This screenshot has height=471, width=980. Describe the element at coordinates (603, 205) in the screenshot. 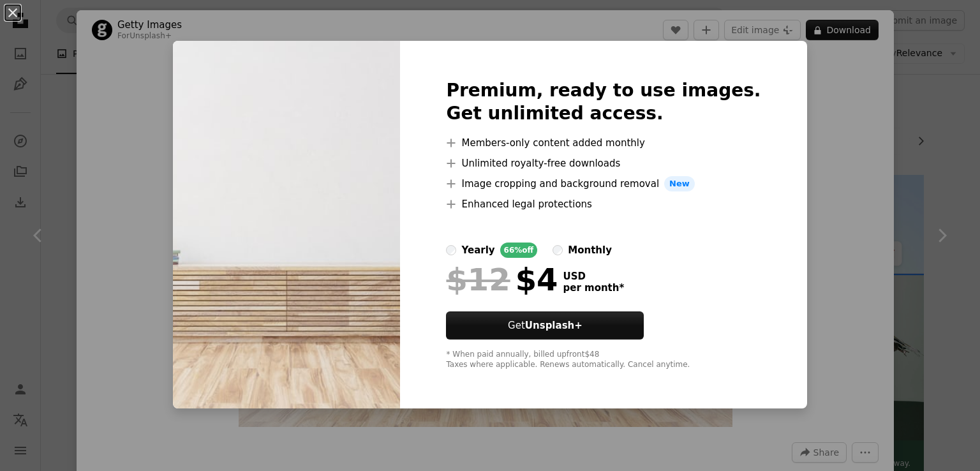

I see `li: Enhanced legal protections` at that location.